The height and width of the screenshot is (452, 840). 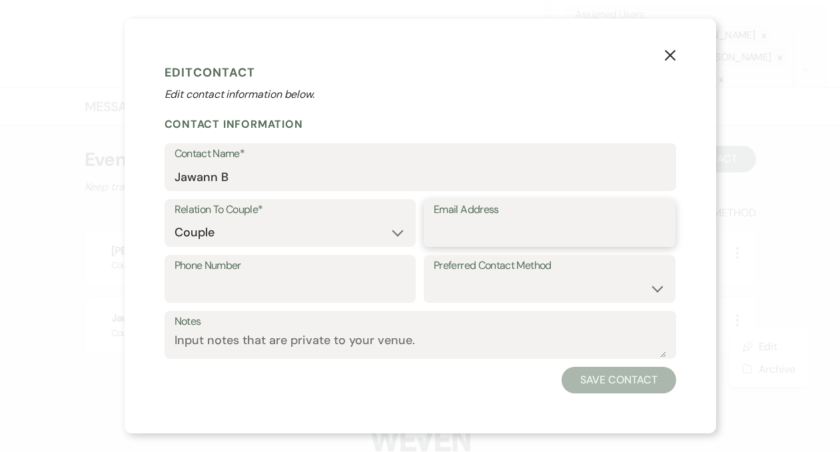 What do you see at coordinates (420, 95) in the screenshot?
I see `p: Edit contact information below.` at bounding box center [420, 95].